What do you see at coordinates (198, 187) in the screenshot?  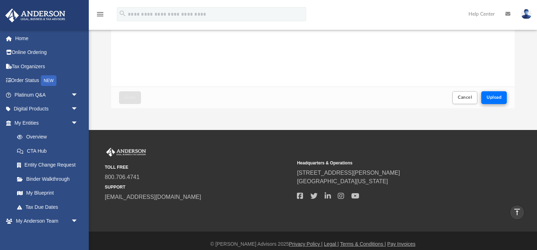 I see `small: SUPPORT` at bounding box center [198, 187].